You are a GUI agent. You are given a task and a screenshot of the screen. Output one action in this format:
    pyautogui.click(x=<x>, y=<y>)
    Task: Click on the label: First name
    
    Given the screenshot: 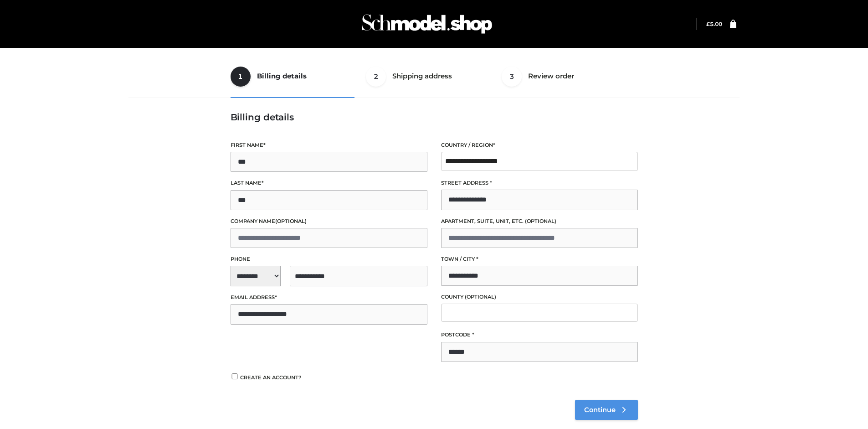 What is the action you would take?
    pyautogui.click(x=329, y=145)
    